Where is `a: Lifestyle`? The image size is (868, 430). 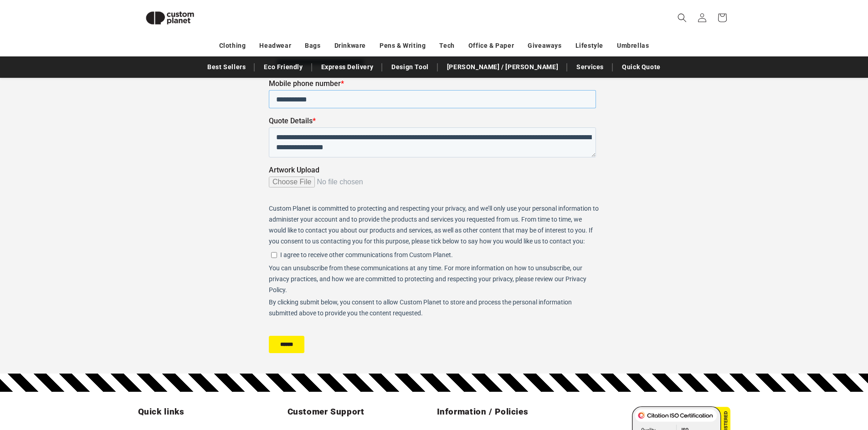
a: Lifestyle is located at coordinates (589, 45).